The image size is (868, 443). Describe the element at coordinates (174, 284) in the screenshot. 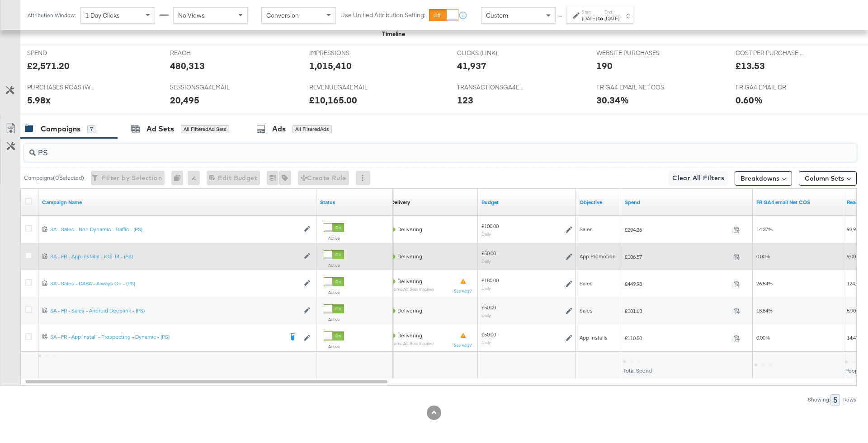

I see `a: SA - Sales - DABA - Always On - (PS)` at that location.